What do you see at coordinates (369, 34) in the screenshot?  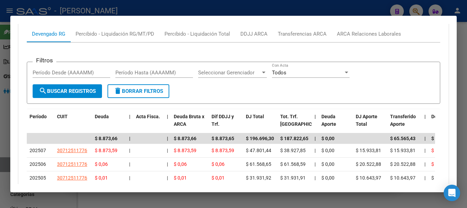 I see `div: ARCA Relaciones Laborales` at bounding box center [369, 34].